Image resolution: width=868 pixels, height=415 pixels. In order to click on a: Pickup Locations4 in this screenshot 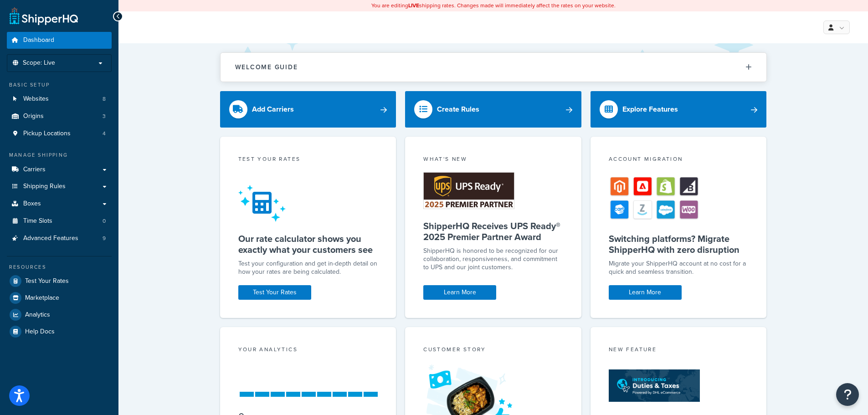, I will do `click(59, 133)`.